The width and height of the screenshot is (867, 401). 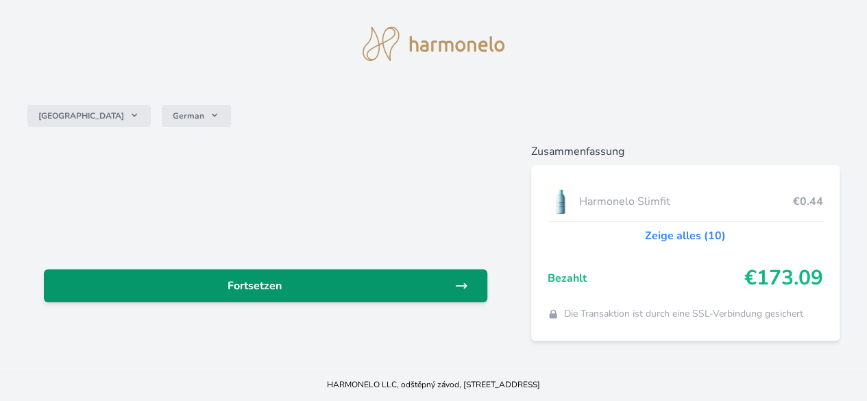 What do you see at coordinates (434, 44) in the screenshot?
I see `img: logo.svg` at bounding box center [434, 44].